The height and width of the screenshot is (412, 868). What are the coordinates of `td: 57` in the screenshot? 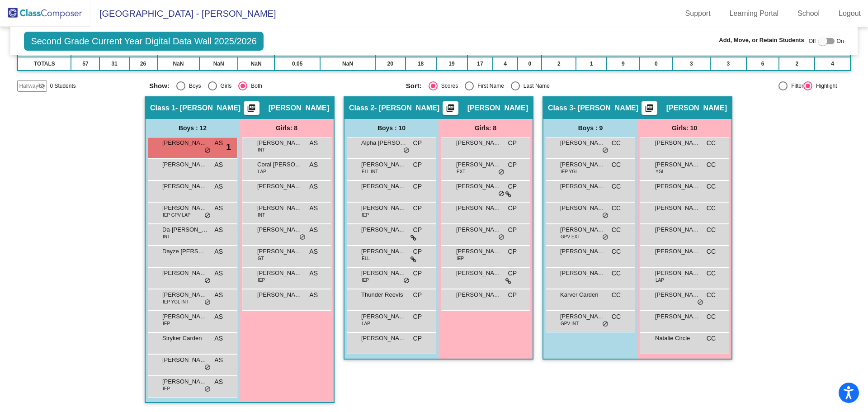 It's located at (85, 64).